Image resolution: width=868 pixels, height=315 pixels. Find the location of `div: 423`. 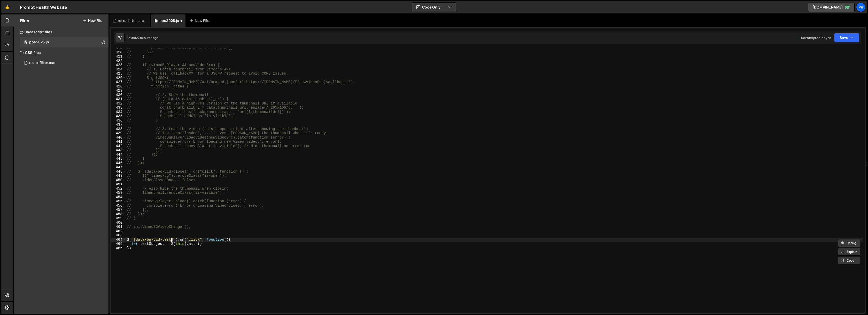

div: 423 is located at coordinates (118, 65).